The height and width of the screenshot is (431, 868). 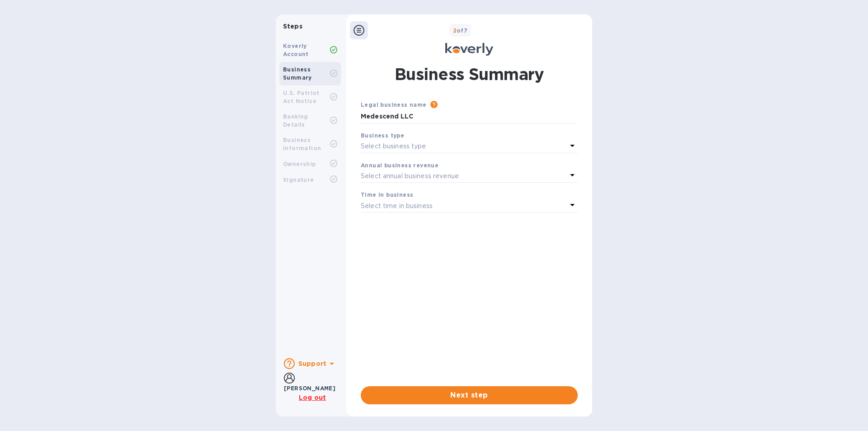 I want to click on u: Log out, so click(x=313, y=397).